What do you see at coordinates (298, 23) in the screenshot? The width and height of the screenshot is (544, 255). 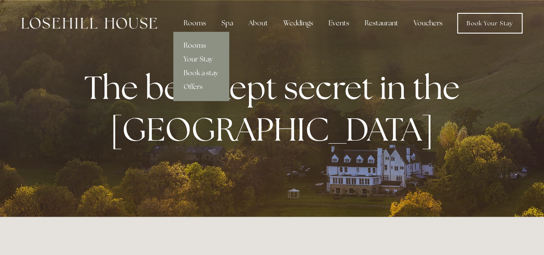 I see `div: Weddings` at bounding box center [298, 23].